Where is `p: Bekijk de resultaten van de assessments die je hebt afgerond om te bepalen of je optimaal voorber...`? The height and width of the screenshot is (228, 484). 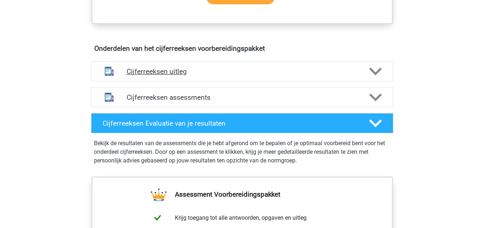 p: Bekijk de resultaten van de assessments die je hebt afgerond om te bepalen of je optimaal voorber... is located at coordinates (242, 152).